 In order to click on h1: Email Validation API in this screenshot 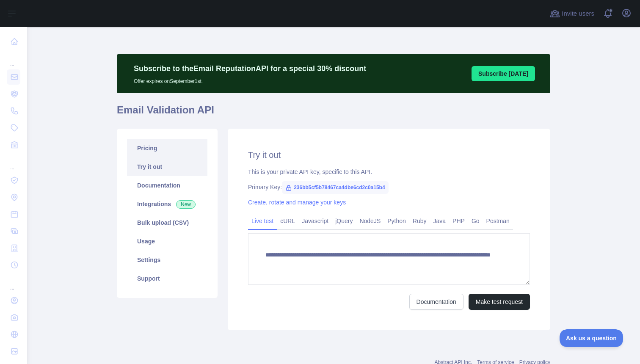, I will do `click(334, 113)`.